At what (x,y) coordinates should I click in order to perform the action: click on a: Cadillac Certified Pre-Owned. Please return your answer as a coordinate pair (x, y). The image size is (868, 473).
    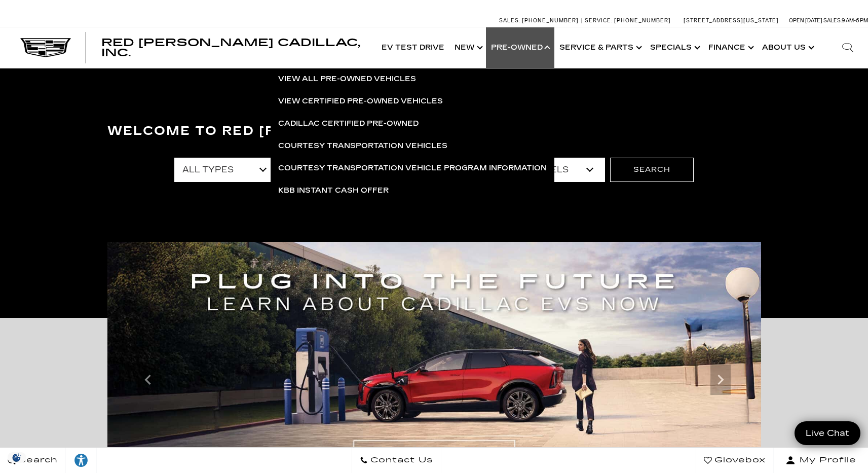
    Looking at the image, I should click on (413, 124).